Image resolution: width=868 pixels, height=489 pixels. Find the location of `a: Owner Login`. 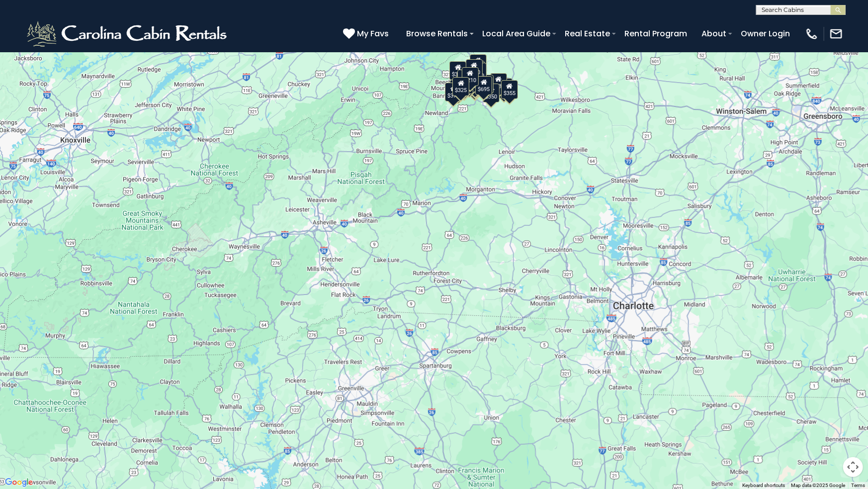

a: Owner Login is located at coordinates (765, 34).